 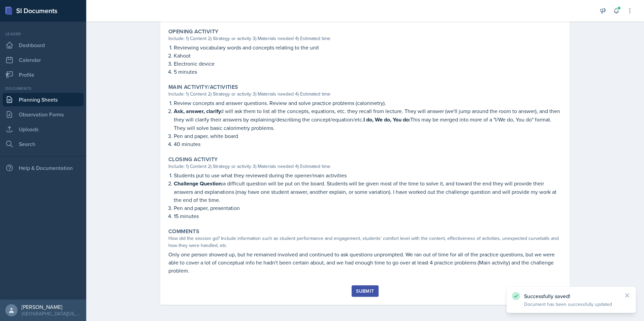 I want to click on p: Only one person showed up, but he remained involved and continued to ask questions unprompted. We..., so click(x=365, y=263).